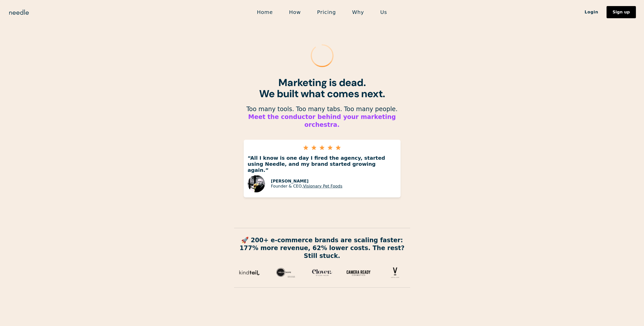 This screenshot has width=644, height=326. I want to click on a: Us, so click(384, 12).